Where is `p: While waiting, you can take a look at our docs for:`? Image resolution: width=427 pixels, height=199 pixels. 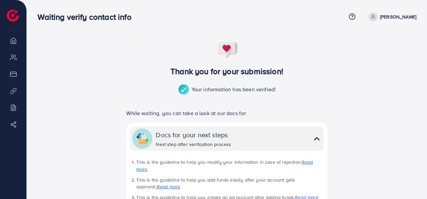
p: While waiting, you can take a look at our docs for: is located at coordinates (227, 113).